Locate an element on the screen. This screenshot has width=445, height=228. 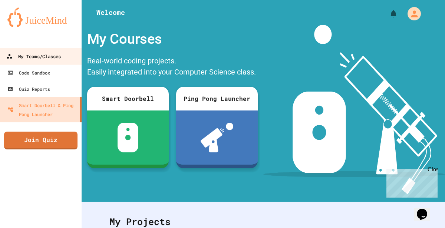
div: Quiz Reports is located at coordinates (29, 89).